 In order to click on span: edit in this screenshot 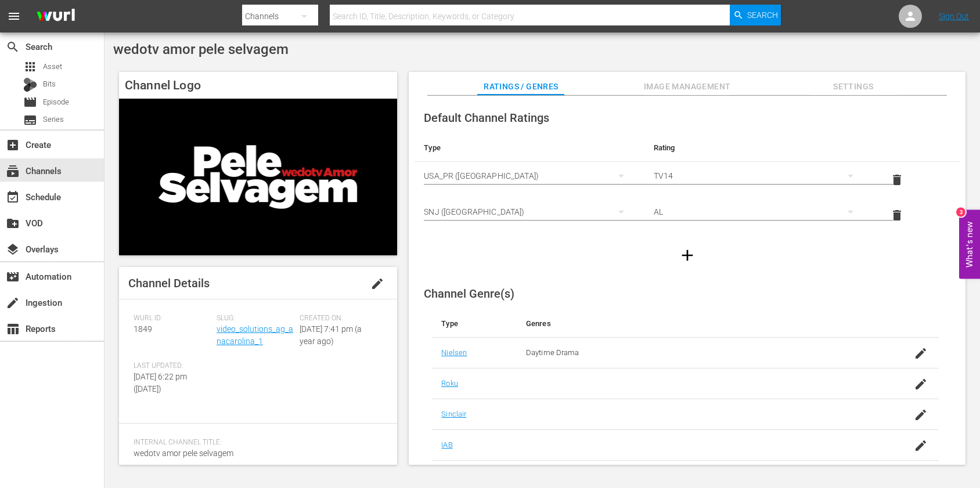, I will do `click(377, 283)`.